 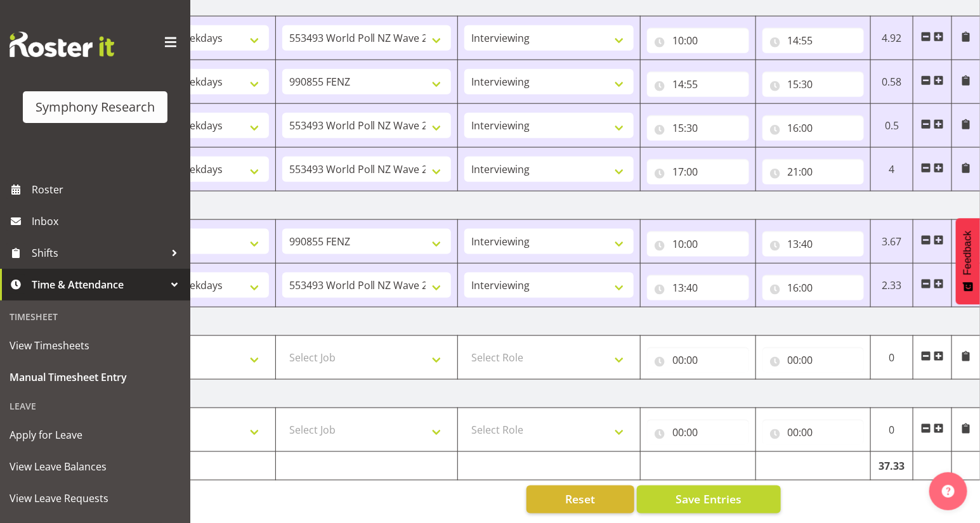 What do you see at coordinates (948, 491) in the screenshot?
I see `img: help-xxl-2.png` at bounding box center [948, 491].